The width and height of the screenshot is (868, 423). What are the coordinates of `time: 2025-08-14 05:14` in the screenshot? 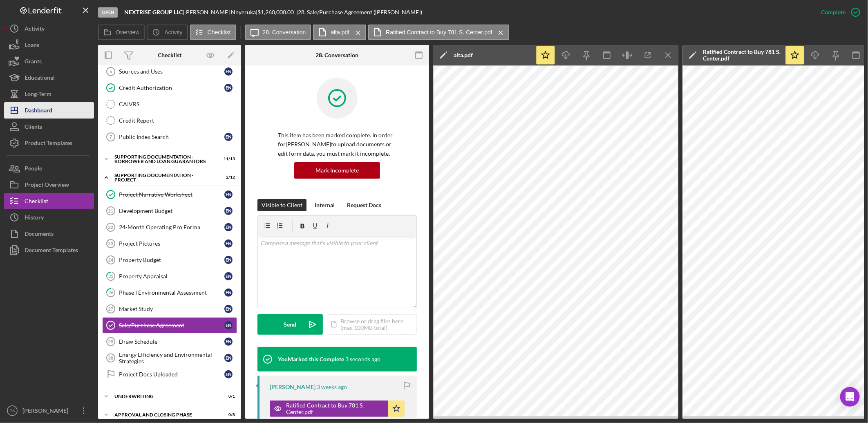 It's located at (332, 387).